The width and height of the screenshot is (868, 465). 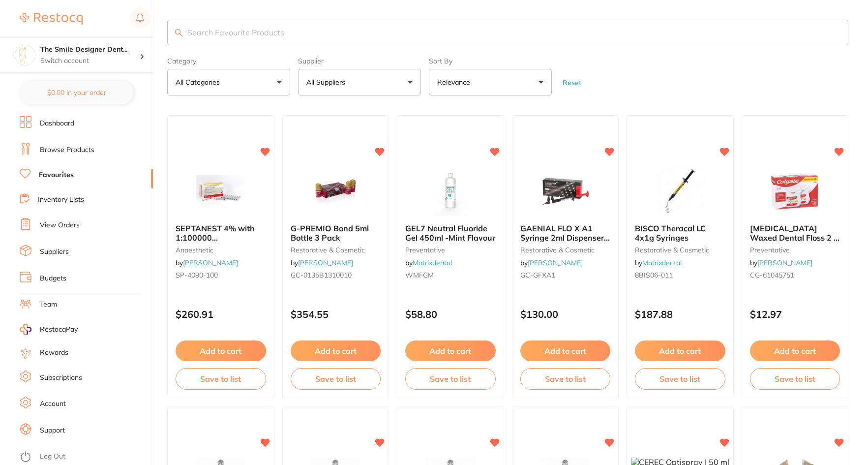 What do you see at coordinates (329, 232) in the screenshot?
I see `span: G-PREMIO Bond 5ml Bottle 3 Pack` at bounding box center [329, 232].